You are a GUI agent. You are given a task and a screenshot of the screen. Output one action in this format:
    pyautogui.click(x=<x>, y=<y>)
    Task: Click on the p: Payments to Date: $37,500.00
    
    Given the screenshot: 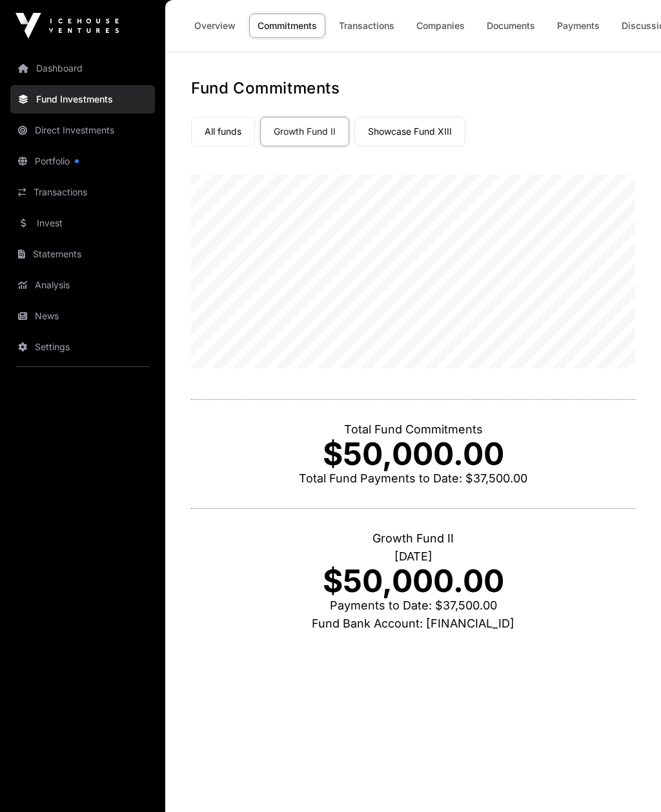 What is the action you would take?
    pyautogui.click(x=413, y=606)
    